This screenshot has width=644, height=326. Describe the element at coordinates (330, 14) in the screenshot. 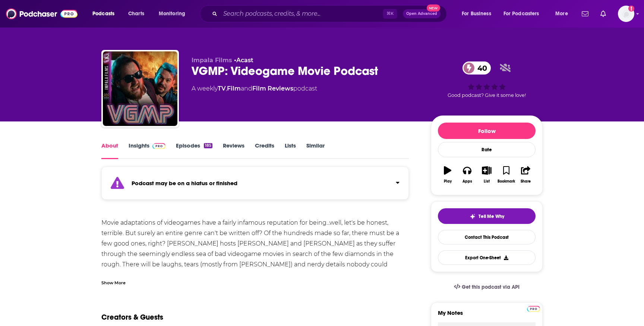

I see `div: Search podcasts, credits, & more...` at that location.